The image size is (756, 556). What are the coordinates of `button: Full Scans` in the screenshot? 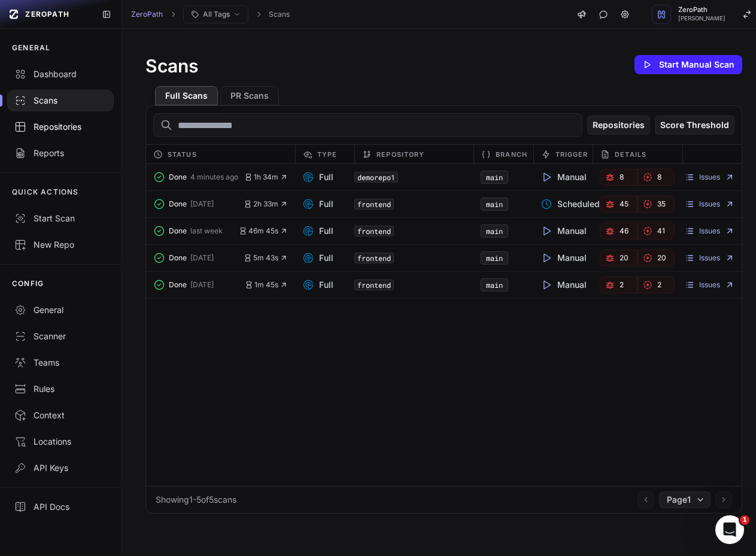 It's located at (186, 96).